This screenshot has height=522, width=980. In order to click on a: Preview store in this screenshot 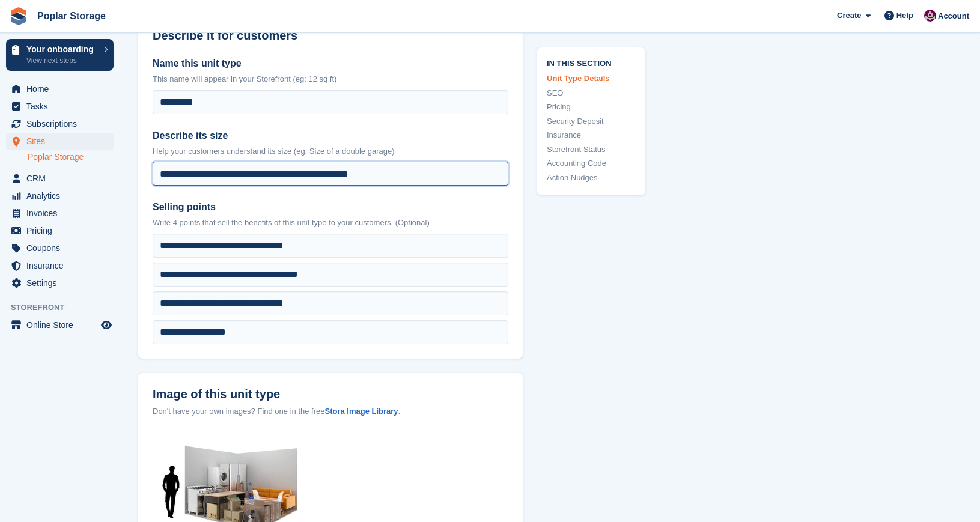, I will do `click(106, 325)`.